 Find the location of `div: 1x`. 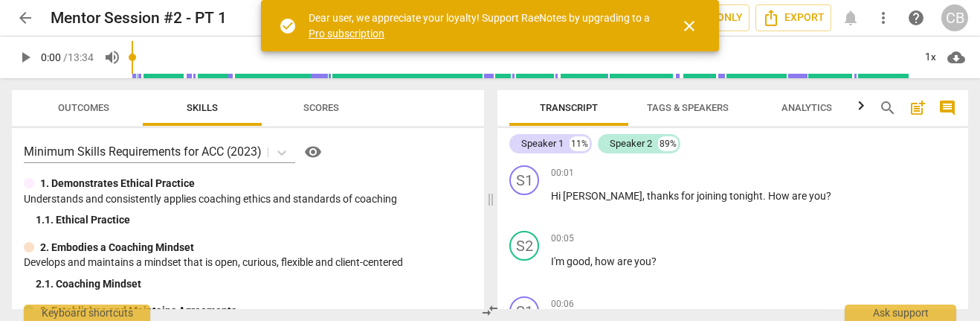

div: 1x is located at coordinates (930, 57).